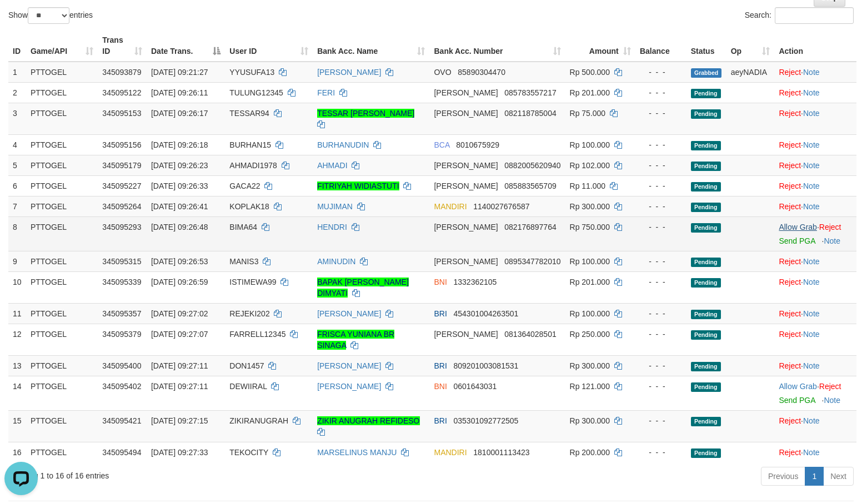 The width and height of the screenshot is (862, 504). What do you see at coordinates (48, 15) in the screenshot?
I see `select: Showentries` at bounding box center [48, 15].